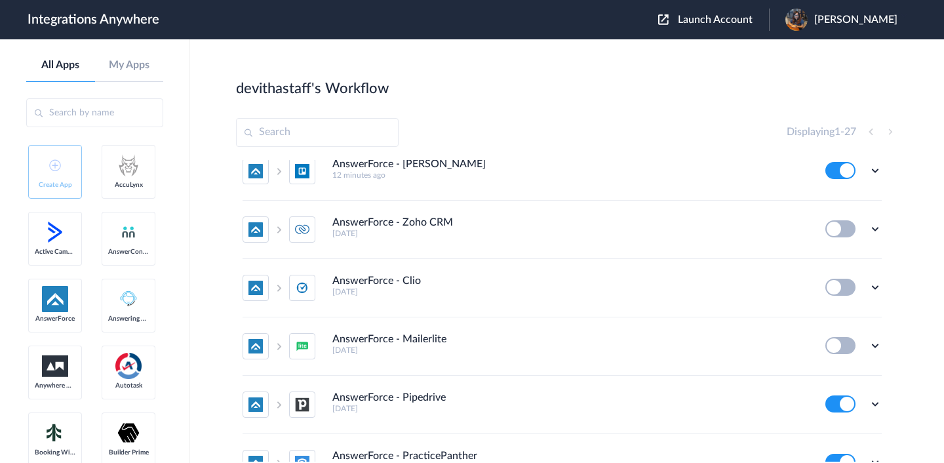 This screenshot has height=463, width=944. I want to click on span: AccuLynx, so click(129, 185).